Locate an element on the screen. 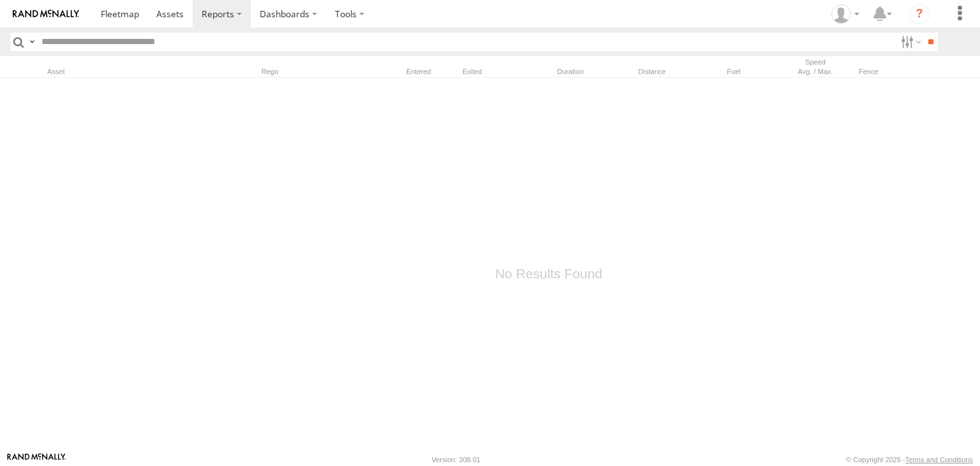 The width and height of the screenshot is (980, 466). div: Rego is located at coordinates (325, 72).